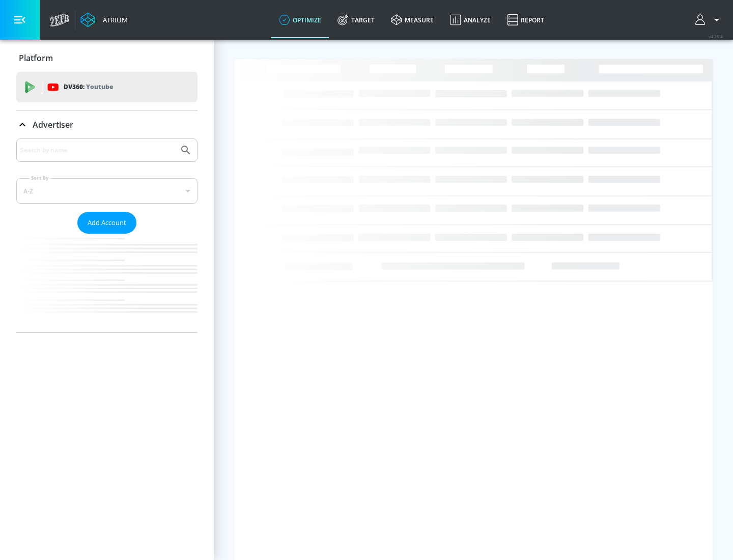 This screenshot has width=733, height=560. What do you see at coordinates (107, 191) in the screenshot?
I see `div: A-Z` at bounding box center [107, 191].